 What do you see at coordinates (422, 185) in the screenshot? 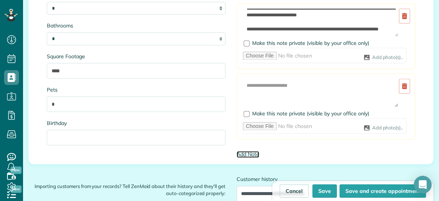
I see `div: Open Intercom Messenger` at bounding box center [422, 185].